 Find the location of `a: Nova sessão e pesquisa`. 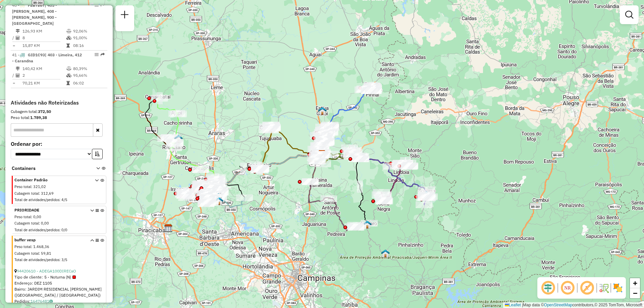

a: Nova sessão e pesquisa is located at coordinates (125, 15).